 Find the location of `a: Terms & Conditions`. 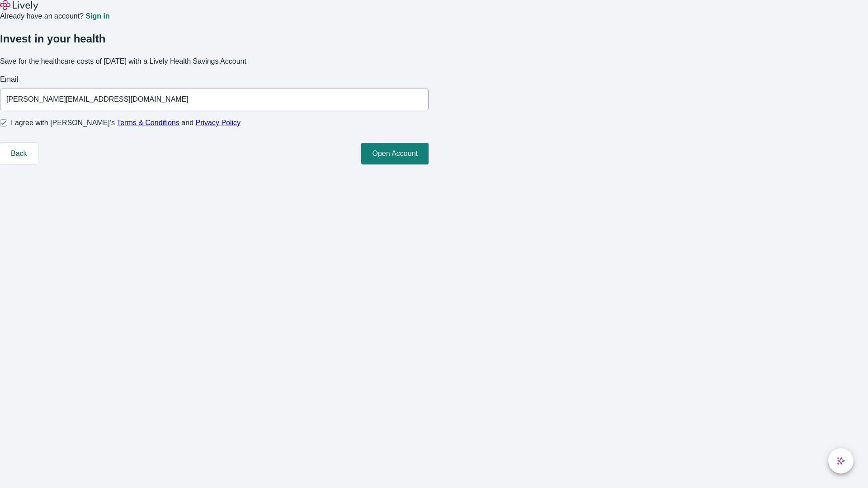

a: Terms & Conditions is located at coordinates (148, 122).